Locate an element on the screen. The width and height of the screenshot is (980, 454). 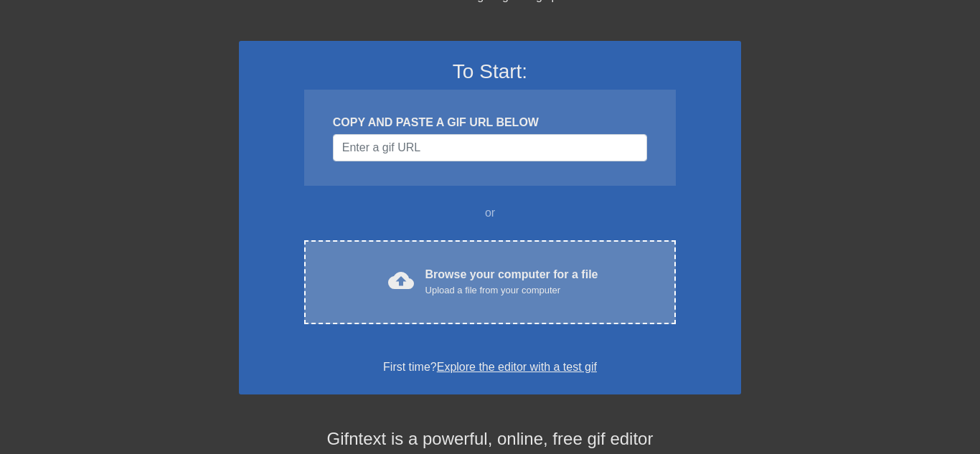
span: cloud_upload is located at coordinates (401, 281).